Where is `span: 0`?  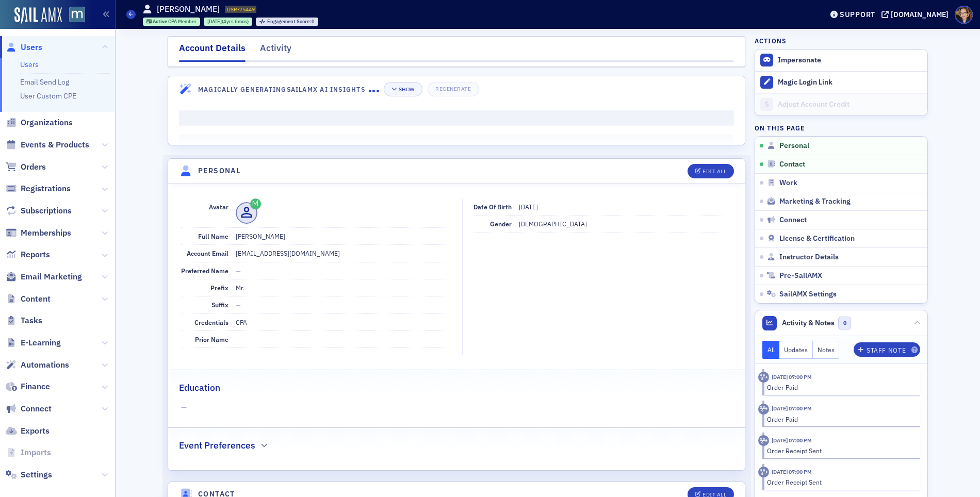 span: 0 is located at coordinates (845, 323).